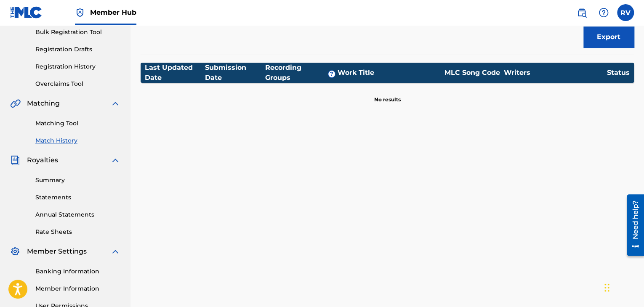 This screenshot has width=644, height=307. I want to click on div: MLC Song Code, so click(472, 73).